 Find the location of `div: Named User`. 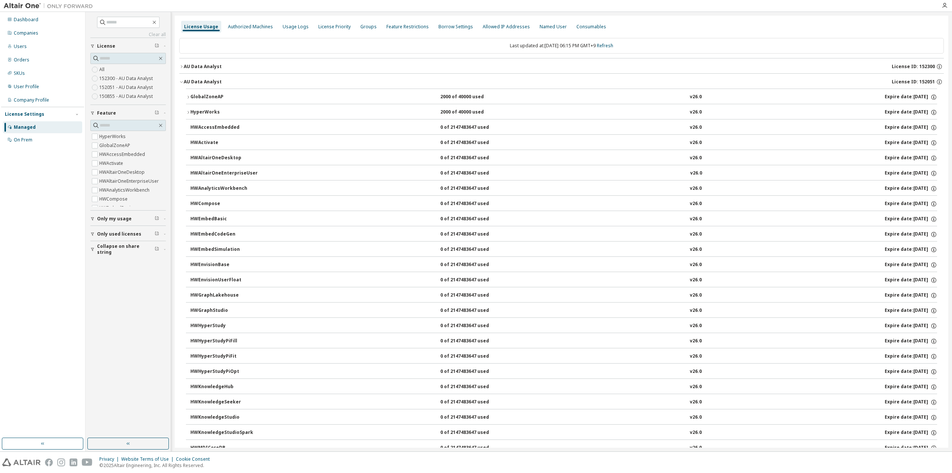

div: Named User is located at coordinates (553, 27).